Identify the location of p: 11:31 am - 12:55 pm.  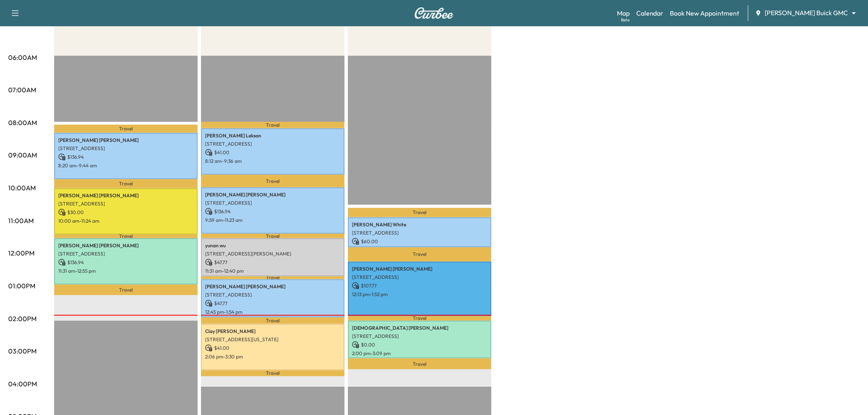
(126, 271).